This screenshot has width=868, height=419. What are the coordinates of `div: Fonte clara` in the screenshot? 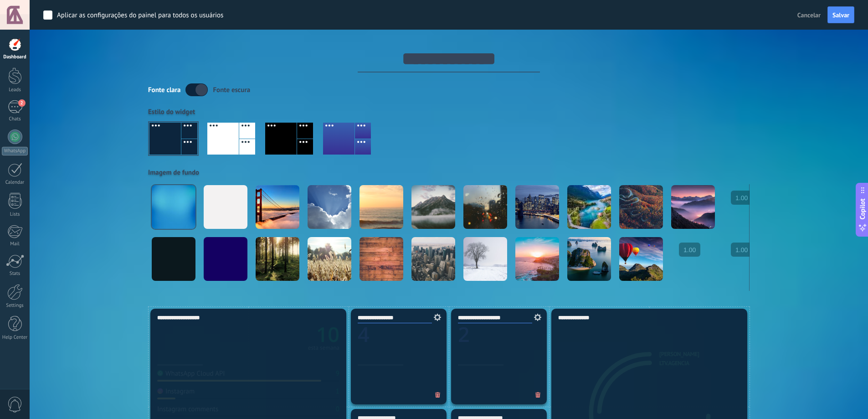 It's located at (164, 90).